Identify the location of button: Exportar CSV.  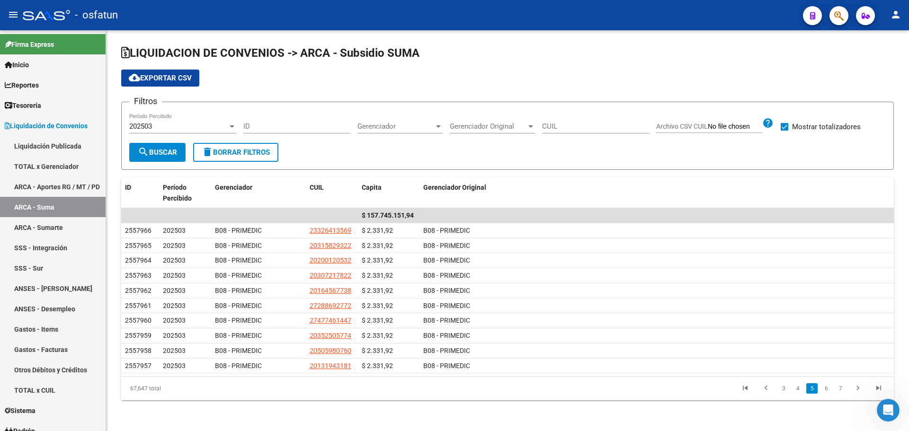
(160, 78).